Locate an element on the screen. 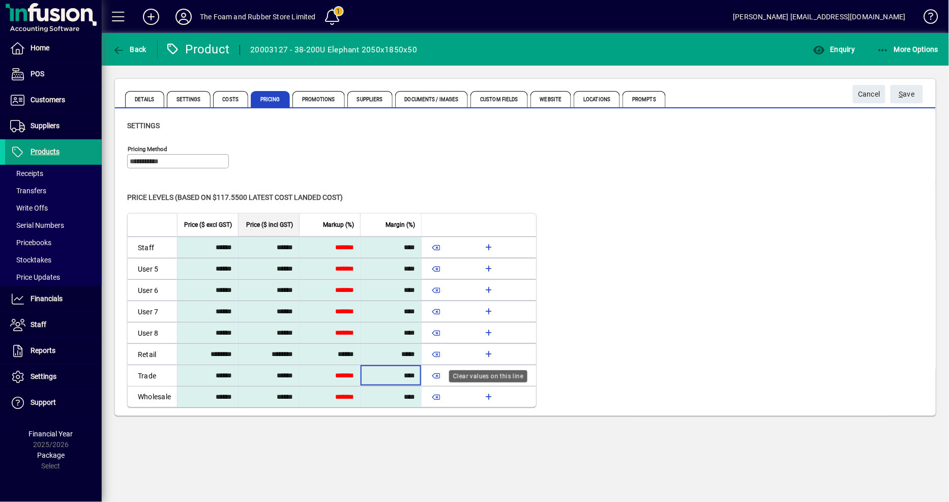  span: ave is located at coordinates (907, 94).